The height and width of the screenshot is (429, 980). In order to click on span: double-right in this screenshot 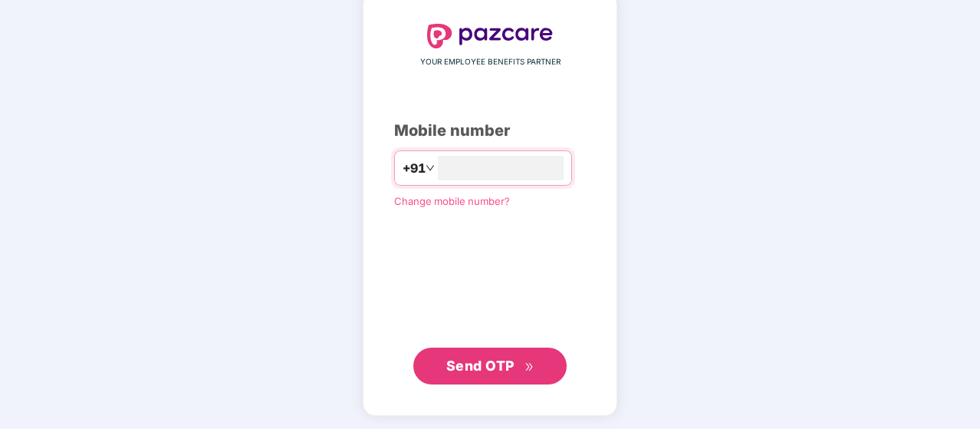, I will do `click(529, 366)`.